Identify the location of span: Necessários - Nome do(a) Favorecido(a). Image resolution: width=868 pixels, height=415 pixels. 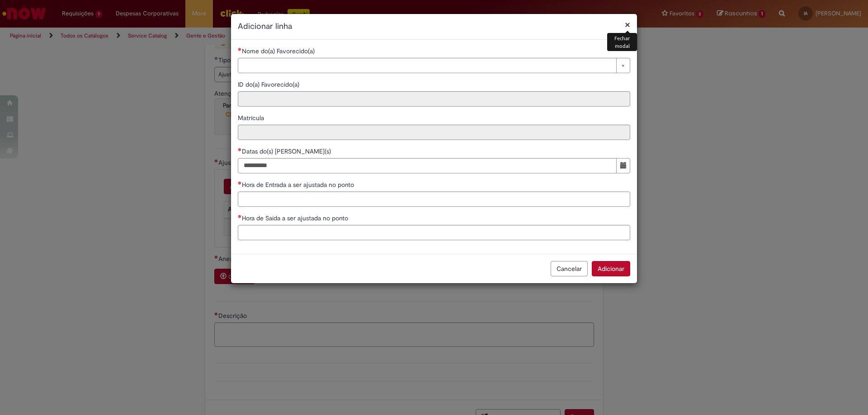
(279, 51).